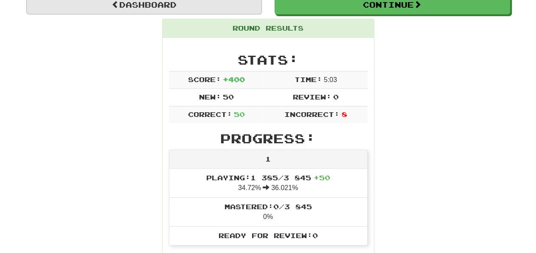  I want to click on div: Round Results, so click(268, 28).